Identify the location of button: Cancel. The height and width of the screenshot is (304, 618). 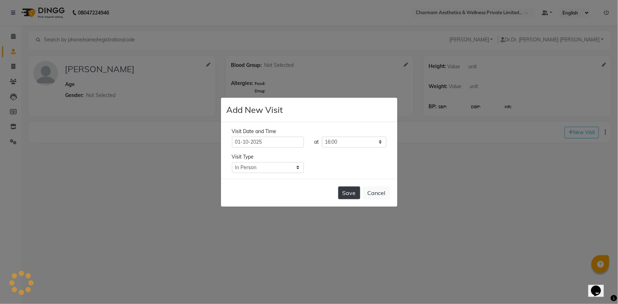
(377, 193).